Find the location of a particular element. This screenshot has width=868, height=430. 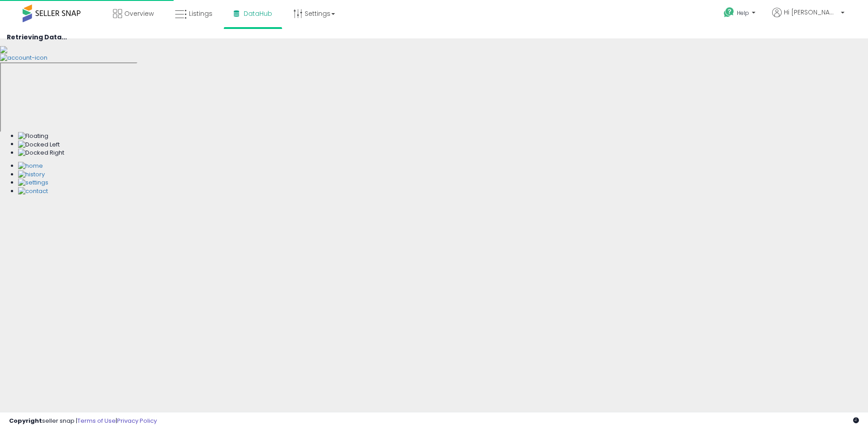

img: Docked Right is located at coordinates (41, 153).